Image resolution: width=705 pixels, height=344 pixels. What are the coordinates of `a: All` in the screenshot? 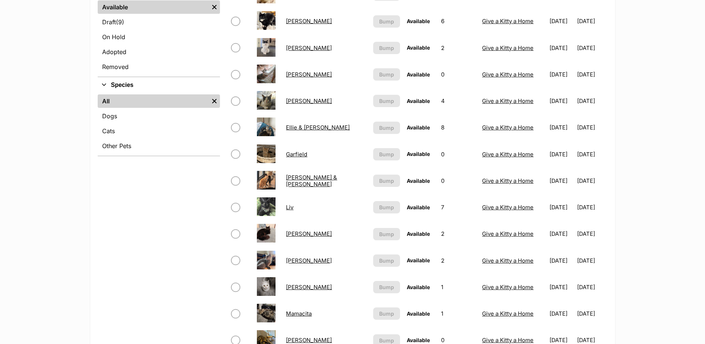 It's located at (153, 101).